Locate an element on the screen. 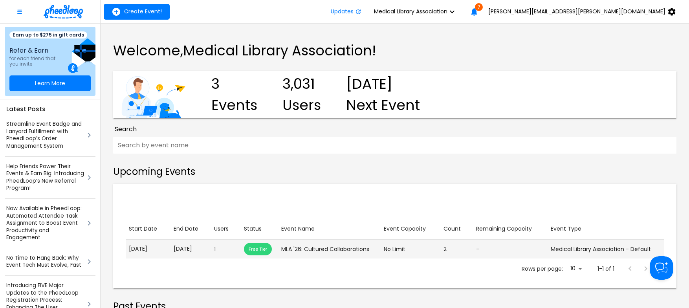  h5: Help Friends Power Their Events & Earn Big: Introducing PheedLoop’s New Referral Program! is located at coordinates (45, 177).